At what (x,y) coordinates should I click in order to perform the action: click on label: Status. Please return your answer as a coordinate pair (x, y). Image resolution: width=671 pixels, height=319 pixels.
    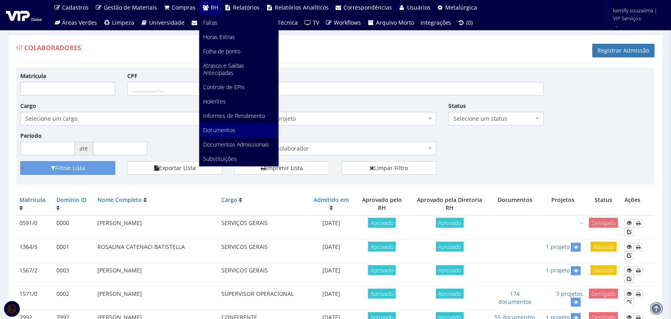
    Looking at the image, I should click on (457, 106).